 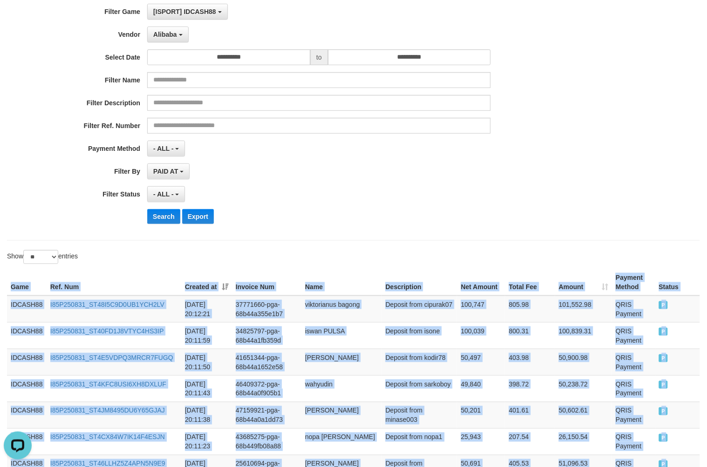 What do you see at coordinates (266, 442) in the screenshot?
I see `td: 43685275-pga-68b449fb08a88` at bounding box center [266, 442].